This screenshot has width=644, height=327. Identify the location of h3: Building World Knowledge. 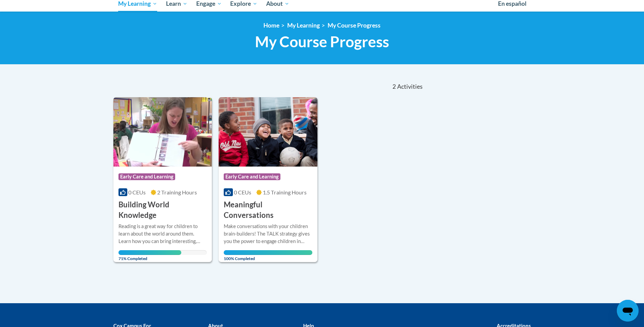
(162, 210).